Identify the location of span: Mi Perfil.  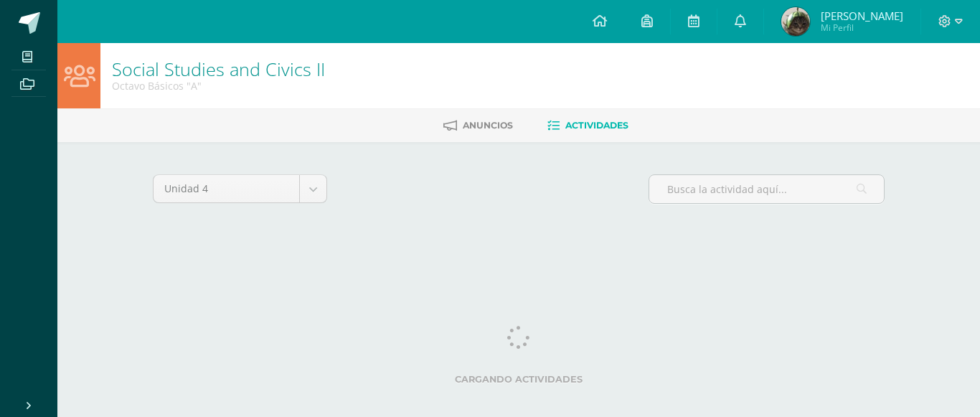
(862, 27).